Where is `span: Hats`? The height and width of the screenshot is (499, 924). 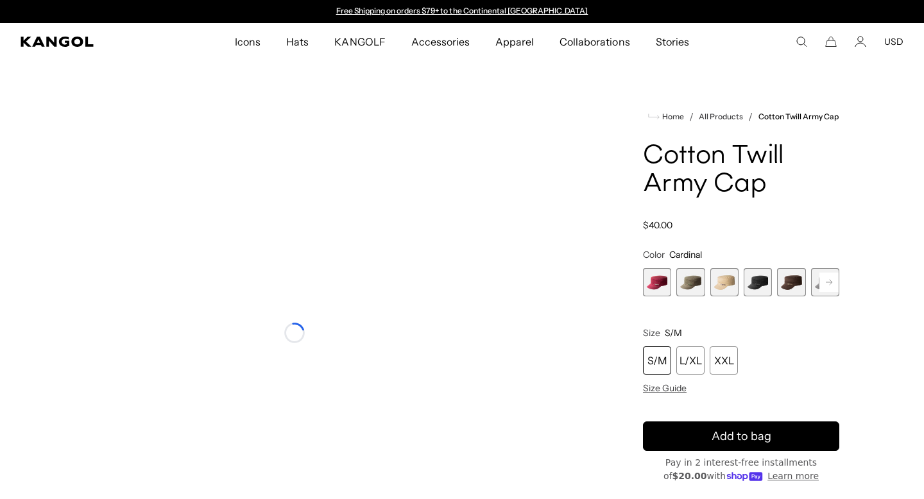 span: Hats is located at coordinates (297, 42).